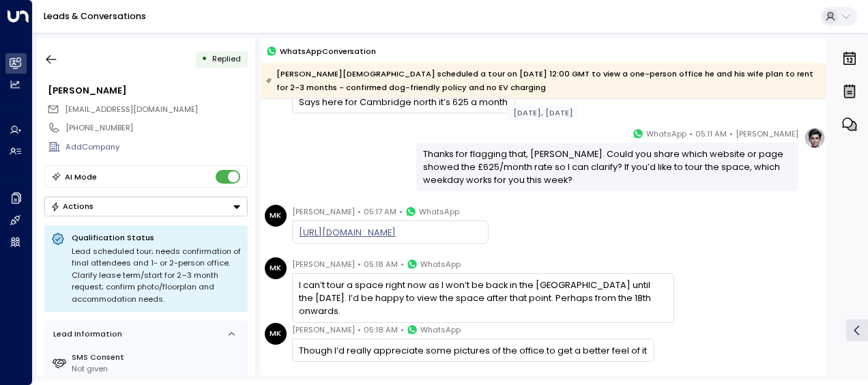 This screenshot has width=868, height=385. Describe the element at coordinates (712, 134) in the screenshot. I see `span: 05:11 AM` at that location.